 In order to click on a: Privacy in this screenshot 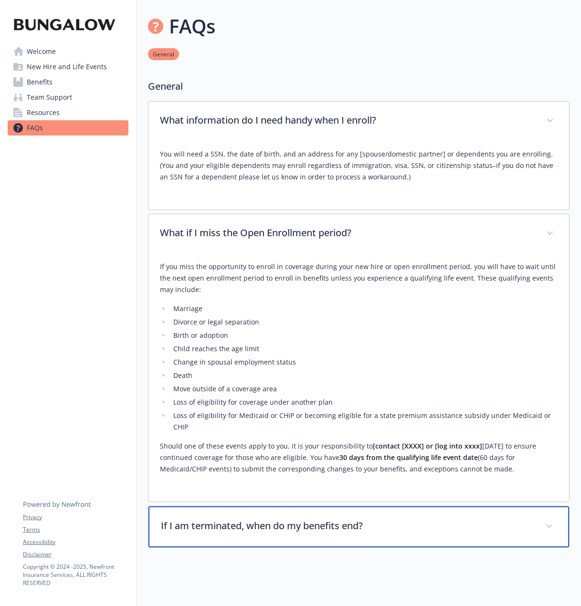, I will do `click(75, 517)`.